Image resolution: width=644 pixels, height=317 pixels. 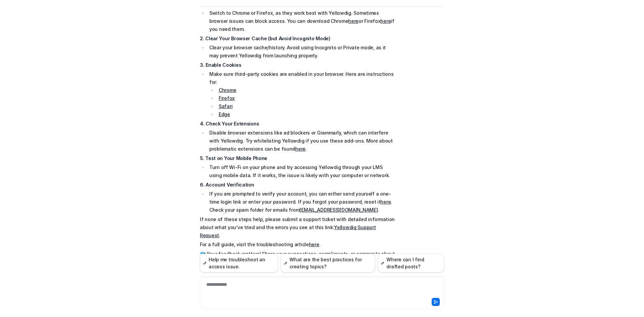 What do you see at coordinates (298, 258) in the screenshot?
I see `p: 🗳️ Your feedback matters! Share your suggestions, compliments, or comments about Knowbot here:` at bounding box center [298, 258].